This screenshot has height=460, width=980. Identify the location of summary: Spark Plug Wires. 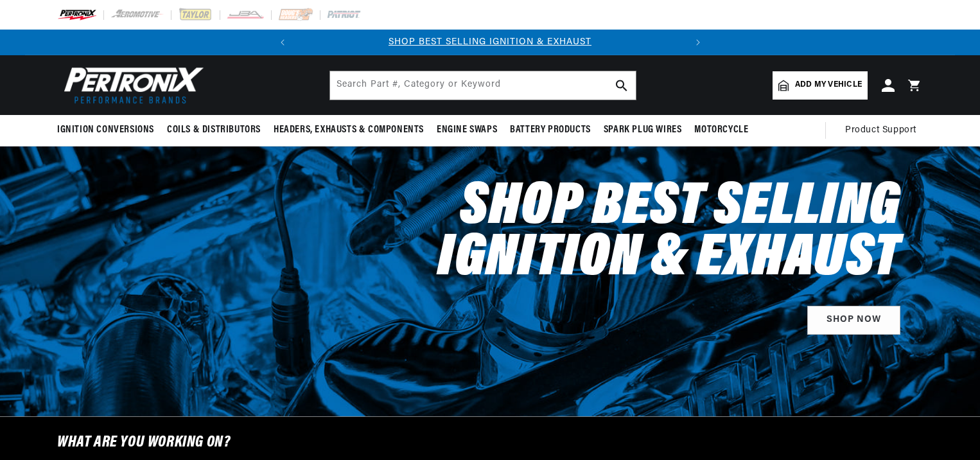
(643, 130).